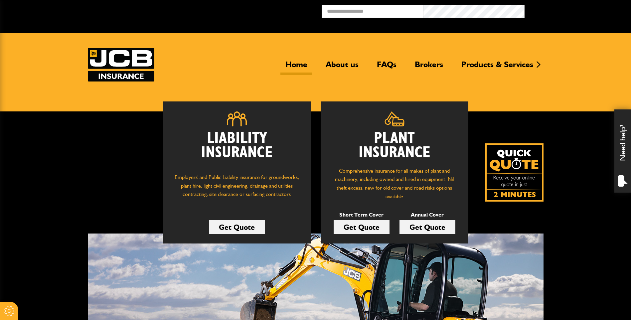 The image size is (631, 320). I want to click on img: Quick Quote, so click(515, 172).